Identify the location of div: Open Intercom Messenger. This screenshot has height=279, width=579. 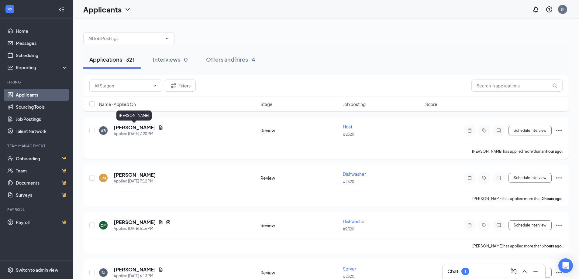
(566, 266).